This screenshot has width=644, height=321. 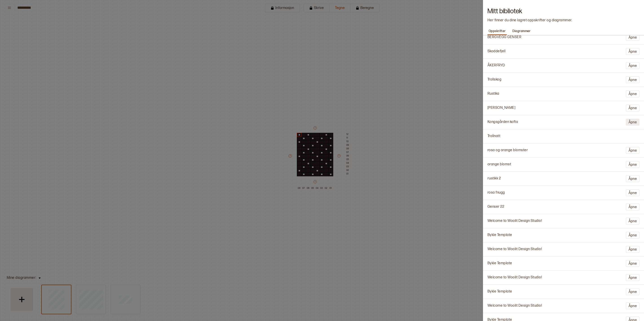 I want to click on p: Oppskrifter, so click(x=497, y=31).